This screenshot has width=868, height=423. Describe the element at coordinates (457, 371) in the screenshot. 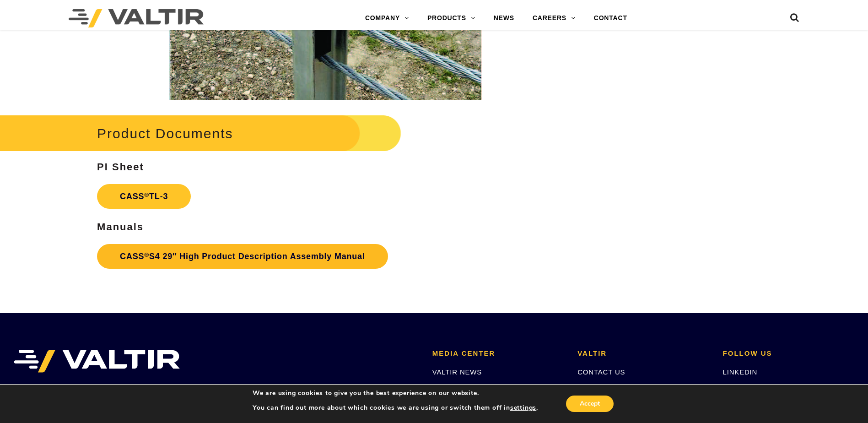

I see `a: VALTIR NEWS` at that location.